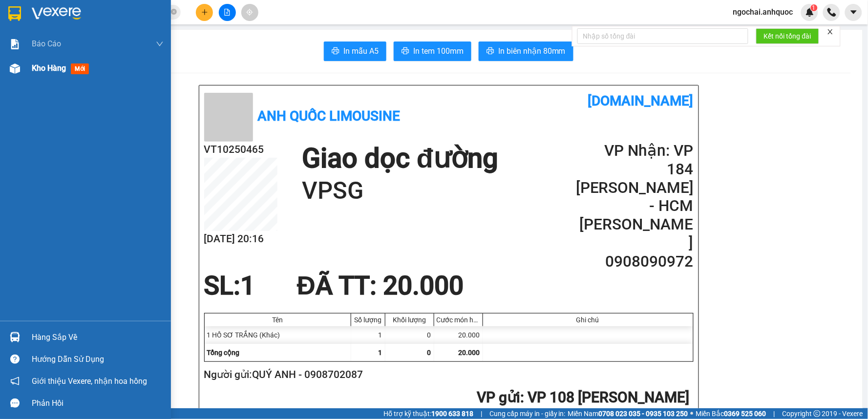 This screenshot has width=868, height=419. Describe the element at coordinates (249, 12) in the screenshot. I see `button: aim` at that location.